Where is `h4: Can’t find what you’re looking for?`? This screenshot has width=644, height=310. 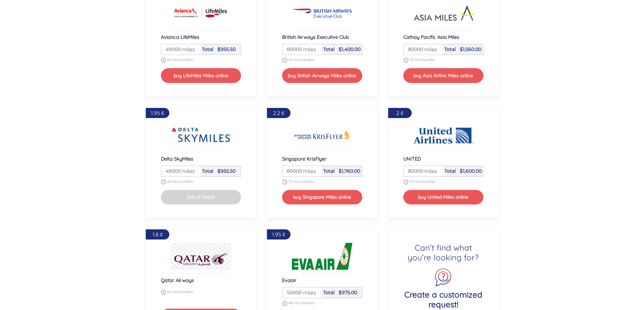
h4: Can’t find what you’re looking for? is located at coordinates (443, 253).